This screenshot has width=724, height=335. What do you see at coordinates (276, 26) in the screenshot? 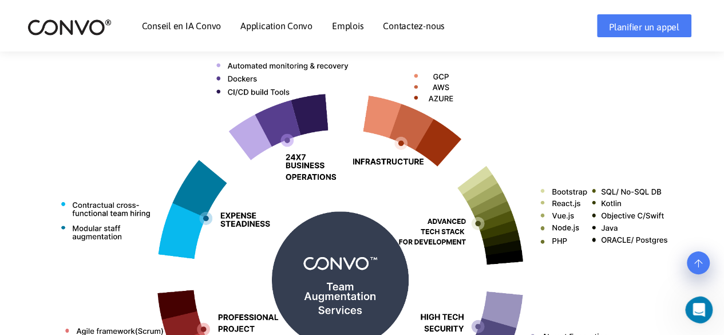
I see `a: Application Convo` at bounding box center [276, 26].